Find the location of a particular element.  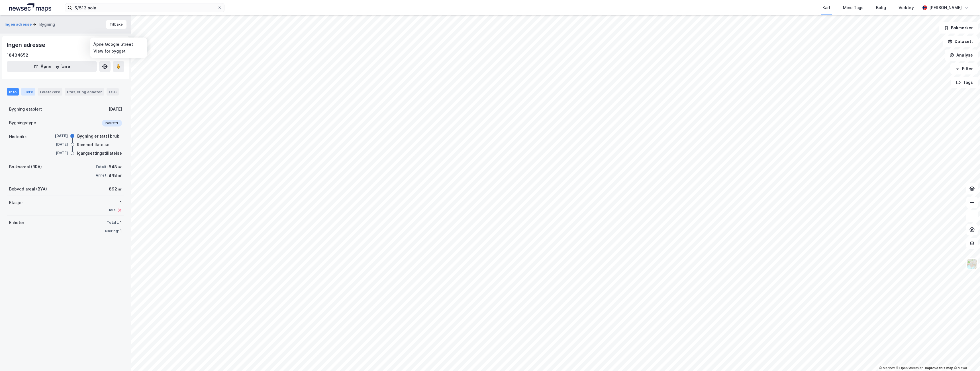

div: Eiere is located at coordinates (28, 92).